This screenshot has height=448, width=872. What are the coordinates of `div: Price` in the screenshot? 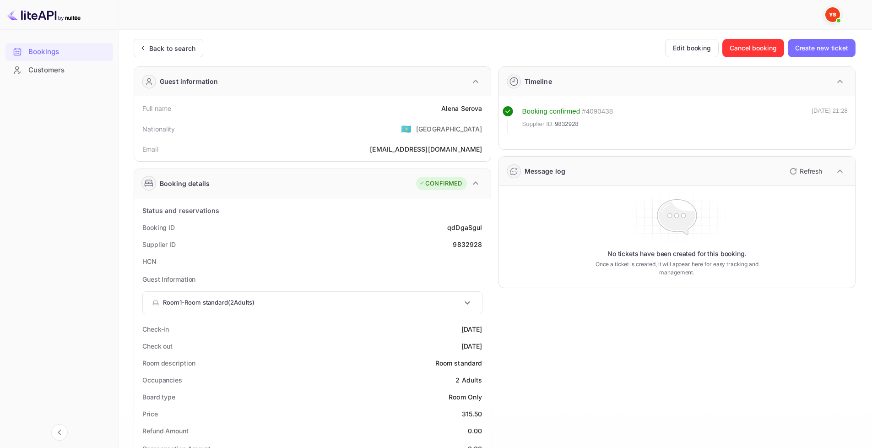 It's located at (150, 413).